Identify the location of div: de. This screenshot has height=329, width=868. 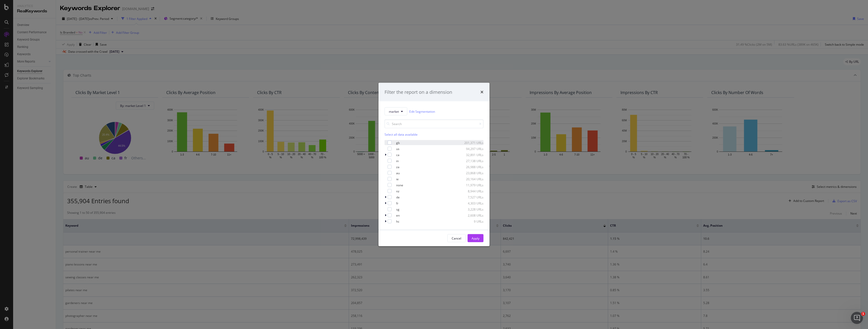
(398, 197).